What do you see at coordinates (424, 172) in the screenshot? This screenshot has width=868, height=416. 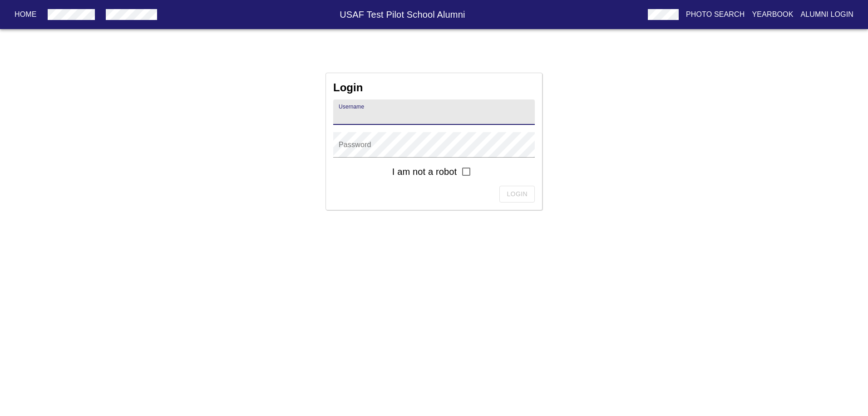 I see `h6: I am not a robot` at bounding box center [424, 172].